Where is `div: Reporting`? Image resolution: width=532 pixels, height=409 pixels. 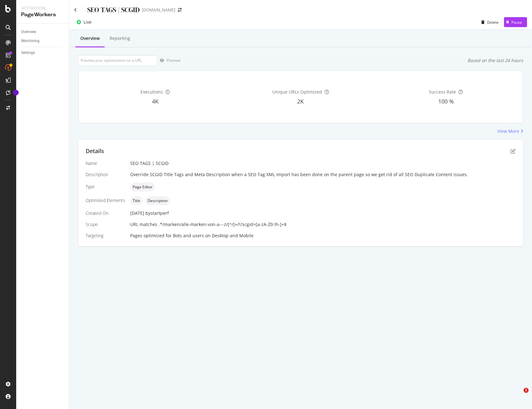 div: Reporting is located at coordinates (120, 38).